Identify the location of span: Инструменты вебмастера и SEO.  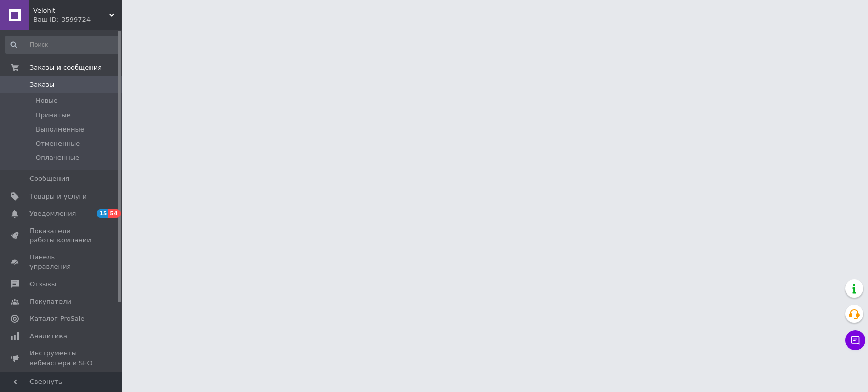
(61, 358).